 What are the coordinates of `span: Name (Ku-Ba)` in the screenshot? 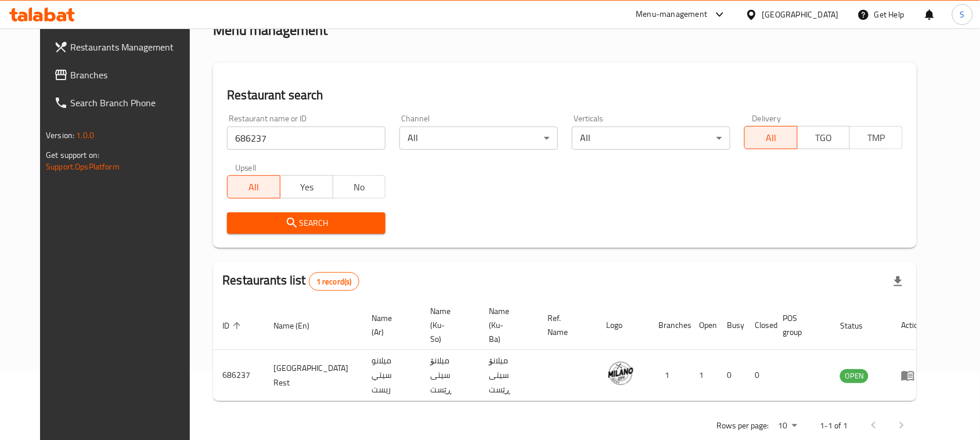 It's located at (506, 325).